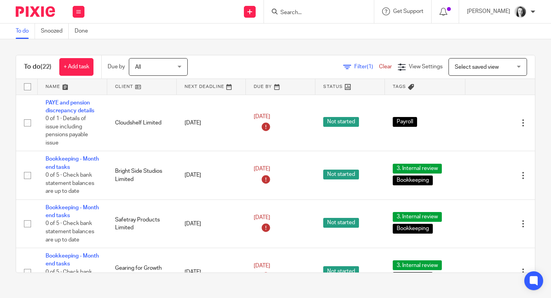  I want to click on span: 0 of 1 · Details of issue including pensions payable issue, so click(67, 131).